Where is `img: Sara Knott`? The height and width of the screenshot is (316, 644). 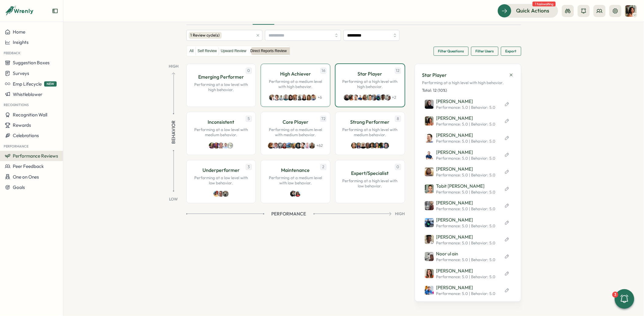 img: Sara Knott is located at coordinates (304, 97).